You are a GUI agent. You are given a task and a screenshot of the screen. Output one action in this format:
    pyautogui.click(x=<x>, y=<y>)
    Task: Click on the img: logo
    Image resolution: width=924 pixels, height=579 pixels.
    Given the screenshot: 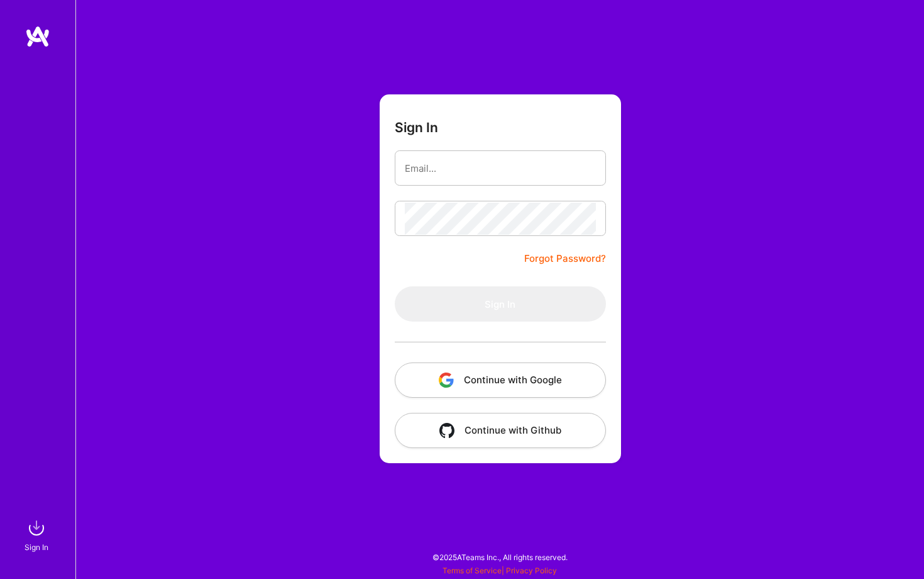 What is the action you would take?
    pyautogui.click(x=37, y=37)
    